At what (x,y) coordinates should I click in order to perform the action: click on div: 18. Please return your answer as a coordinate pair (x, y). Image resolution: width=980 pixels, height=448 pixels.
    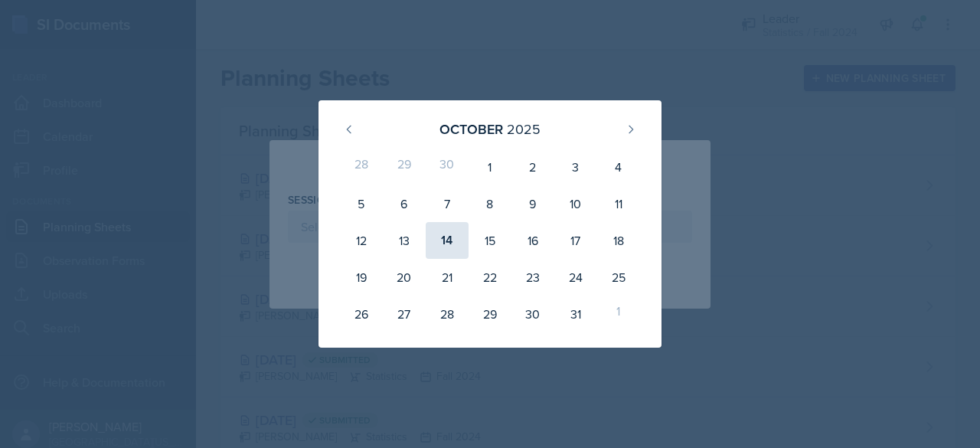
    Looking at the image, I should click on (619, 240).